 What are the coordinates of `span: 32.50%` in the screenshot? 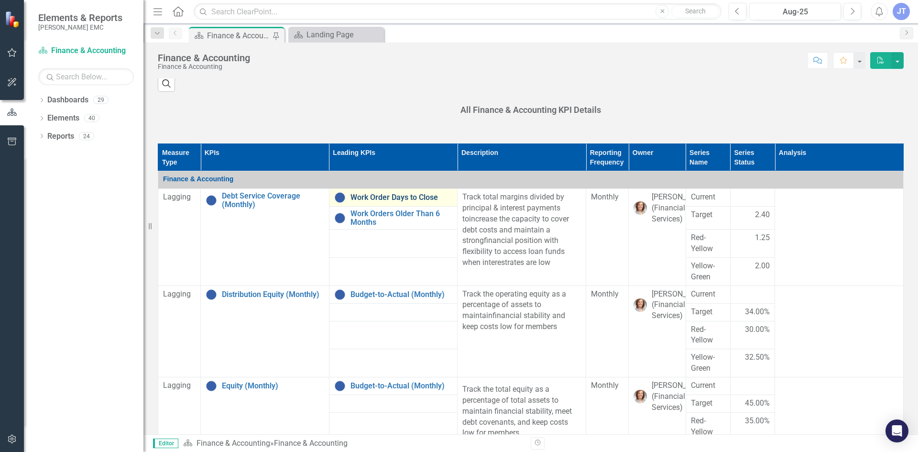 It's located at (758, 357).